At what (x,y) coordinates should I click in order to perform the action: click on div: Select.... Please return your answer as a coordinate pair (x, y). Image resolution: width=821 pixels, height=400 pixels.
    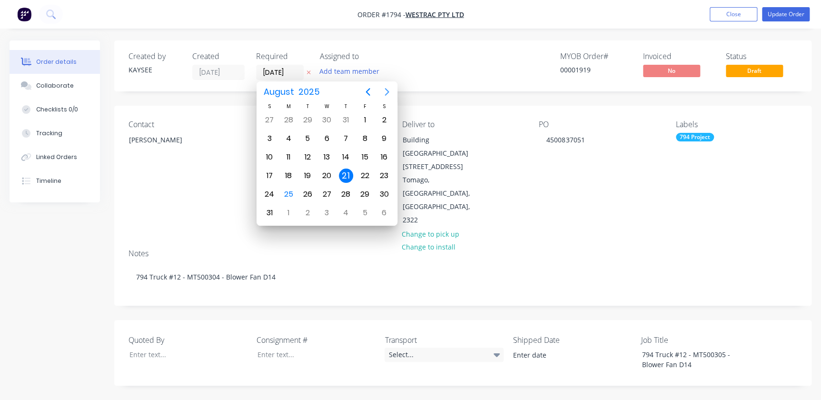
    Looking at the image, I should click on (444, 355).